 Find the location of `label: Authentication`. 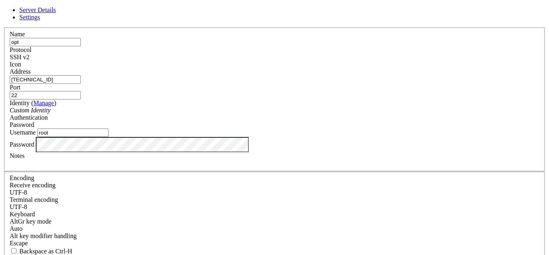

label: Authentication is located at coordinates (29, 117).